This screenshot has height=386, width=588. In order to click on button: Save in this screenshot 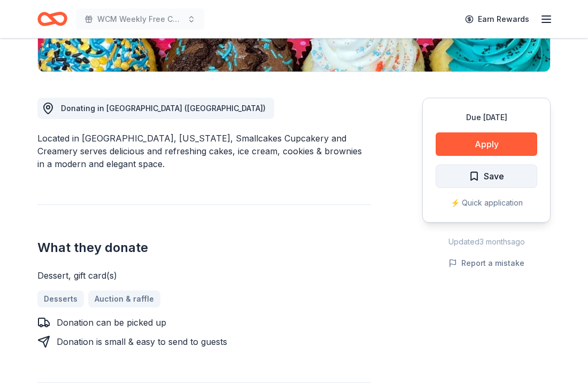, I will do `click(486, 176)`.